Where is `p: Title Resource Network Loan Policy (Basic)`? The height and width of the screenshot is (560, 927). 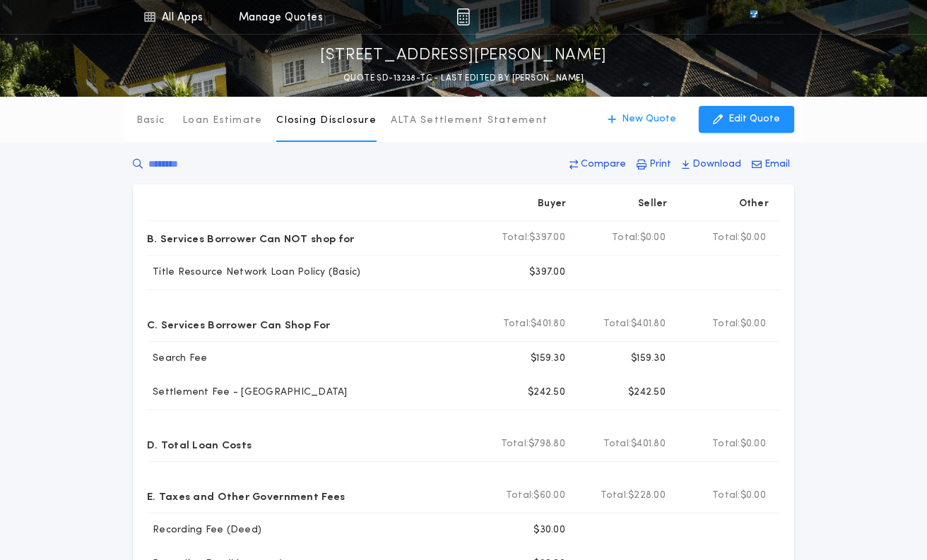 p: Title Resource Network Loan Policy (Basic) is located at coordinates (254, 272).